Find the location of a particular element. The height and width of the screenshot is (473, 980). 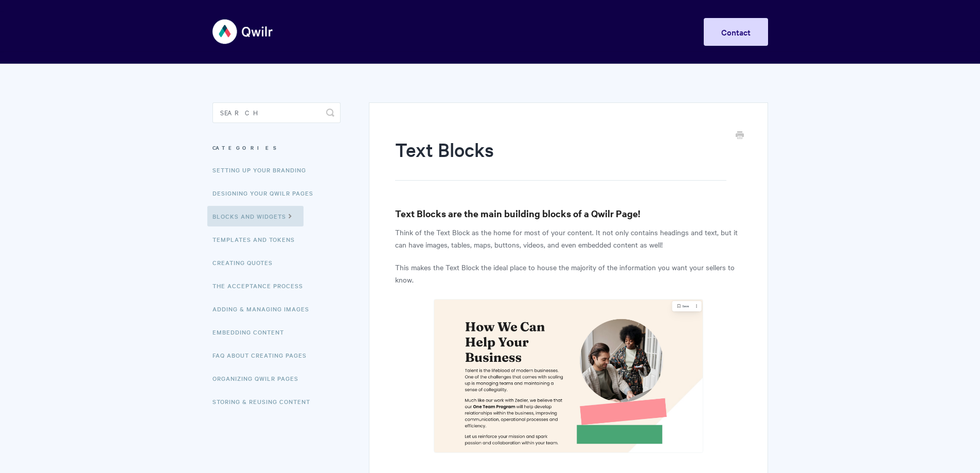

a: Organizing Qwilr Pages is located at coordinates (260, 378).